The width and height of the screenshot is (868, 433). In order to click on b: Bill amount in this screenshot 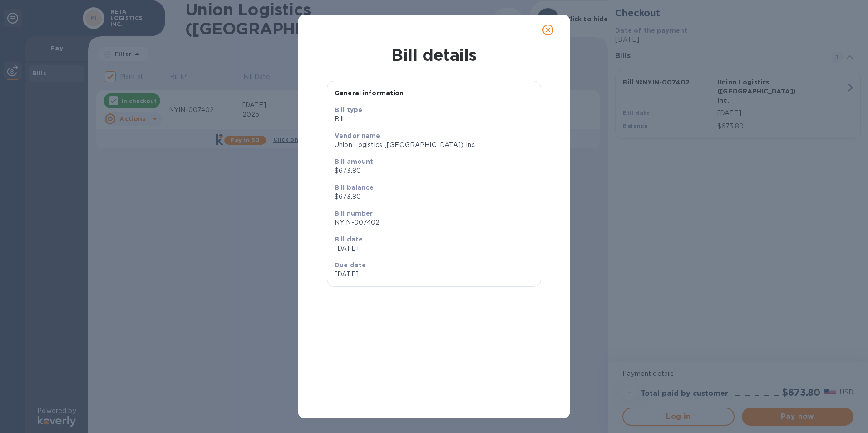, I will do `click(354, 161)`.